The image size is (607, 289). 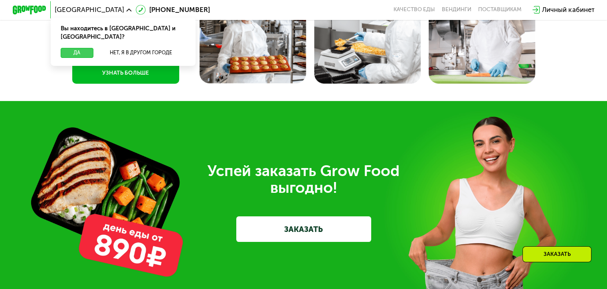 What do you see at coordinates (141, 53) in the screenshot?
I see `button: Нет, я в другом городе` at bounding box center [141, 53].